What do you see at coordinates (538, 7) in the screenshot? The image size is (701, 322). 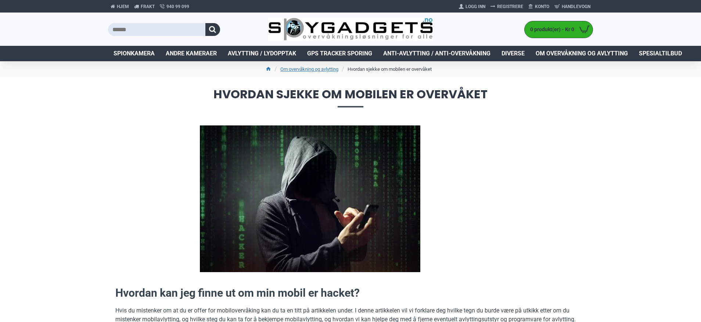 I see `a: Konto` at bounding box center [538, 7].